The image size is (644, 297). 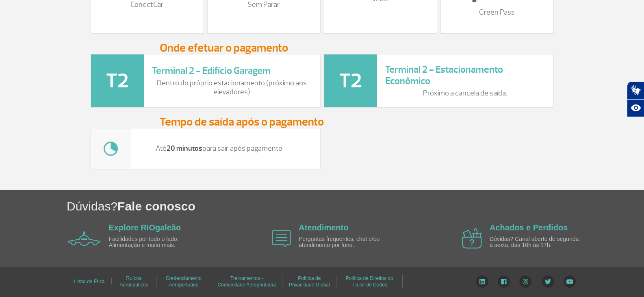 I want to click on h3: Terminal 2 - Edifício Garagem, so click(x=232, y=71).